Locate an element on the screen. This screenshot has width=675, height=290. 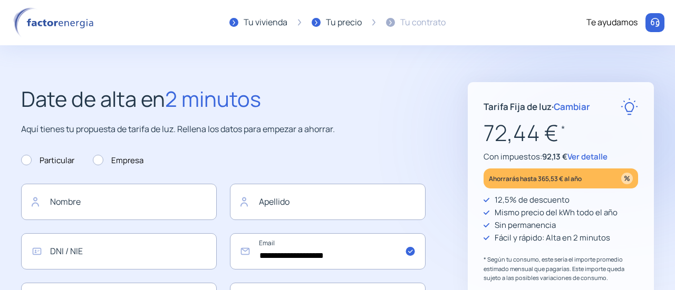
p: Sin permanencia is located at coordinates (525, 226).